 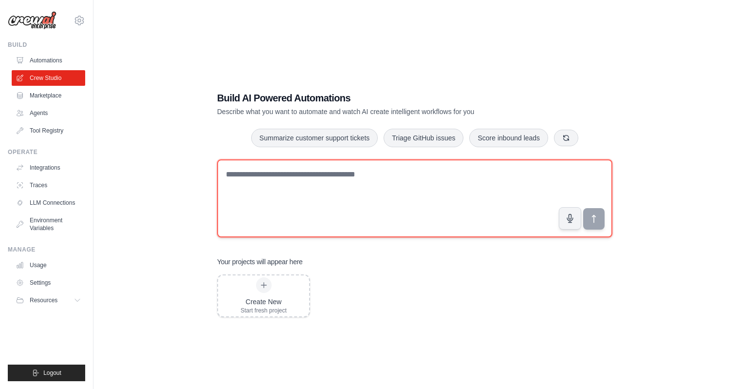 What do you see at coordinates (48, 282) in the screenshot?
I see `a: Settings` at bounding box center [48, 282].